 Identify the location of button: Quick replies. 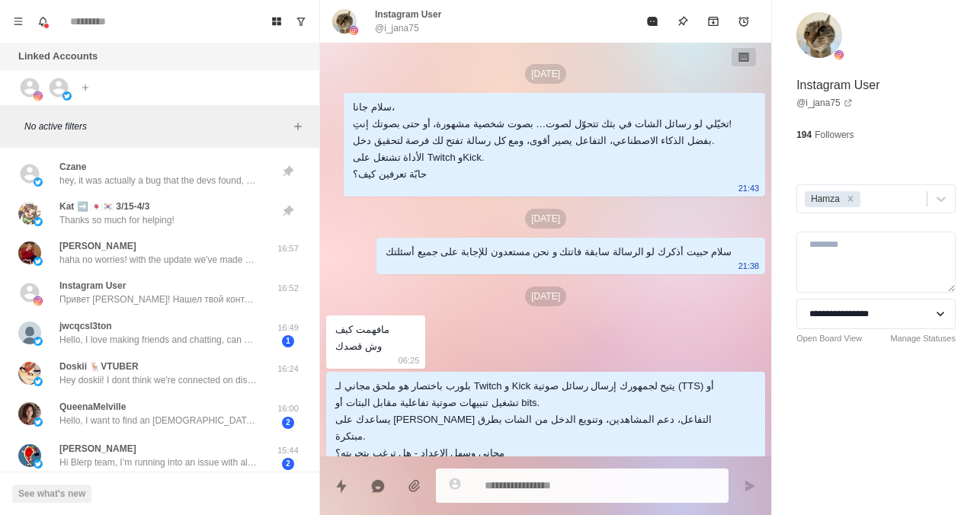
(342, 487).